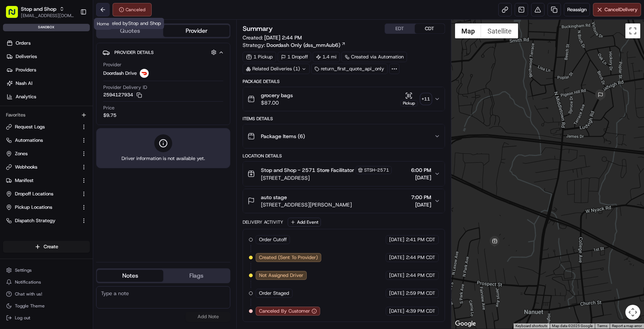 The width and height of the screenshot is (644, 329). What do you see at coordinates (23, 44) in the screenshot?
I see `span: Orders` at bounding box center [23, 44].